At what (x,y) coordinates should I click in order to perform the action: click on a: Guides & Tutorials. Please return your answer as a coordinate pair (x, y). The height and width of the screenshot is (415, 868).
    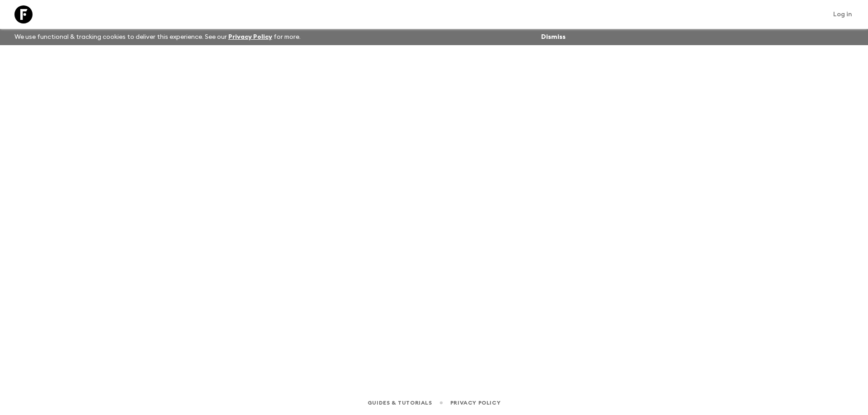
    Looking at the image, I should click on (400, 403).